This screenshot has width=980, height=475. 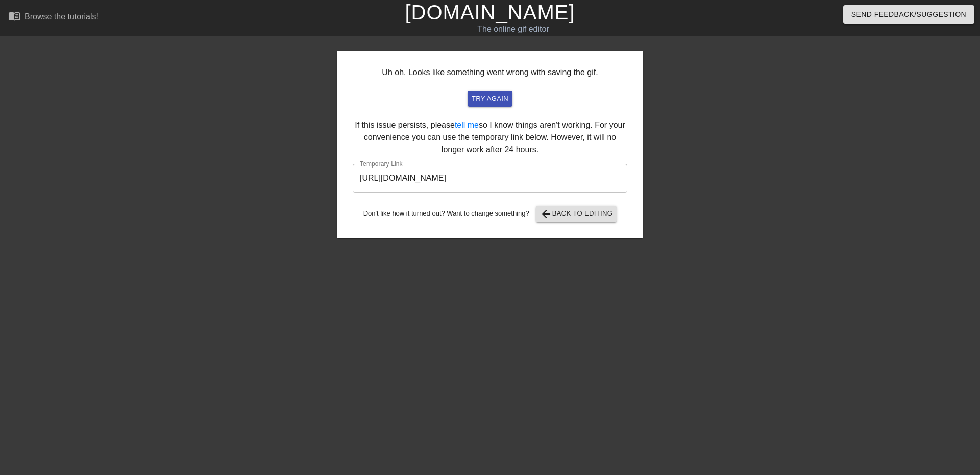 What do you see at coordinates (546, 214) in the screenshot?
I see `span: arrow_back` at bounding box center [546, 214].